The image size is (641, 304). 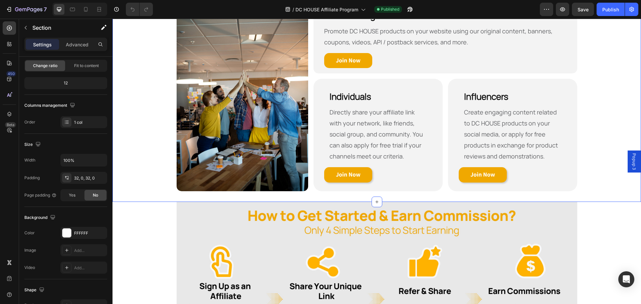 What do you see at coordinates (582, 9) in the screenshot?
I see `button: Save` at bounding box center [582, 9].